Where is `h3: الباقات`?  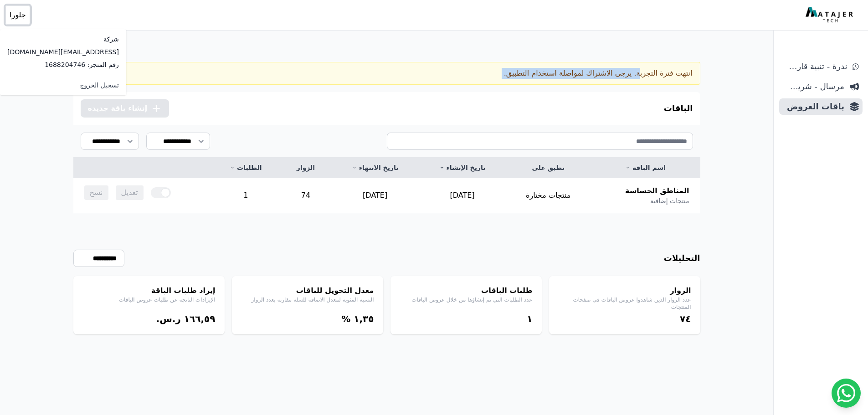 h3: الباقات is located at coordinates (679, 109).